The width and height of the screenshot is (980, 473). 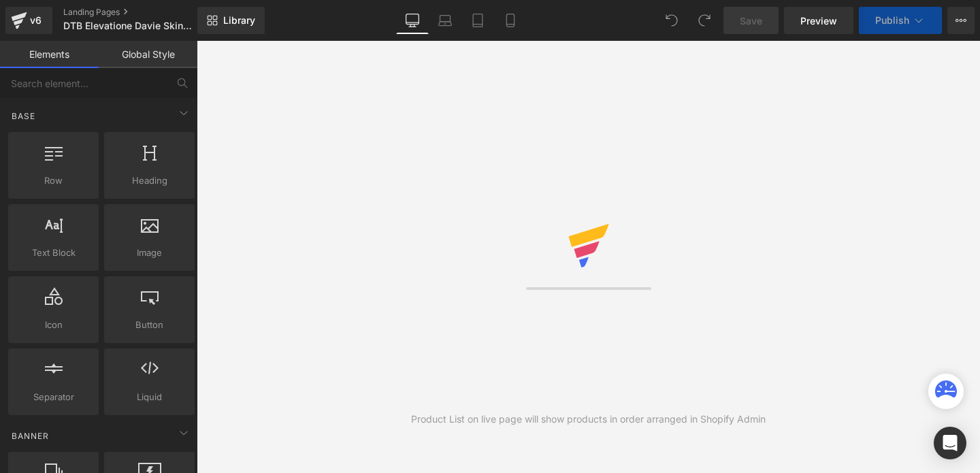 I want to click on span: Icon, so click(x=53, y=325).